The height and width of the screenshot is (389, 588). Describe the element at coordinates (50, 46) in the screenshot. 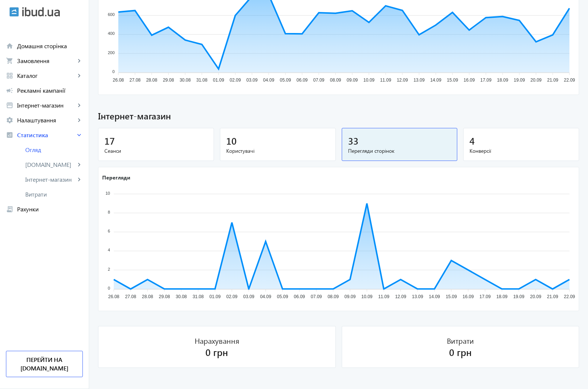

I see `span: Домашня сторінка` at that location.